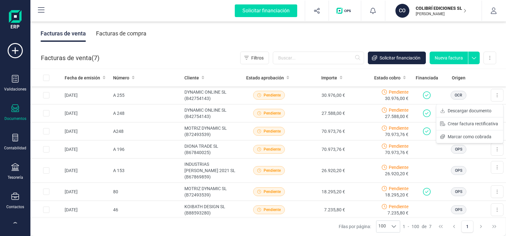 Image resolution: width=506 pixels, height=236 pixels. What do you see at coordinates (402, 11) in the screenshot?
I see `div: CO` at bounding box center [402, 11].